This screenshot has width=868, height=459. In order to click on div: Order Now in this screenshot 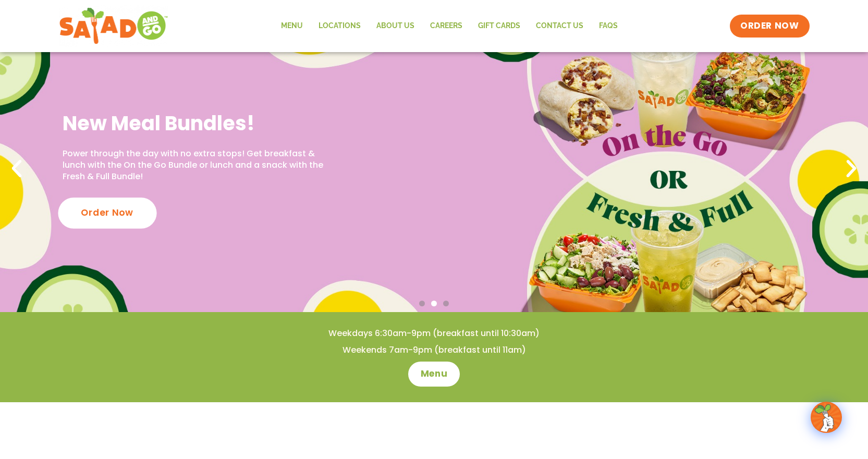, I will do `click(107, 213)`.